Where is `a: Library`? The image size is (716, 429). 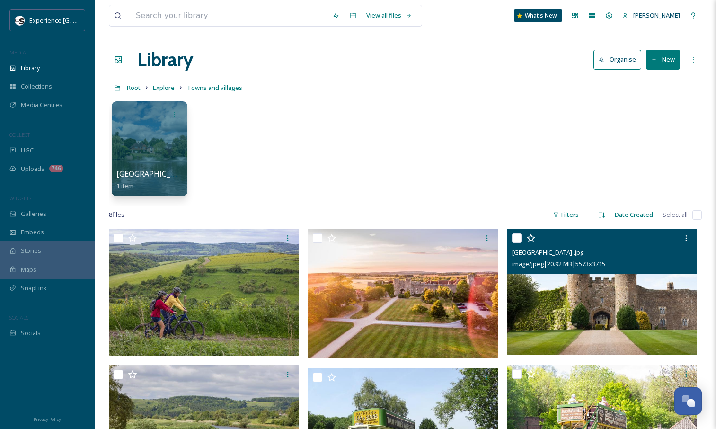
a: Library is located at coordinates (165, 60).